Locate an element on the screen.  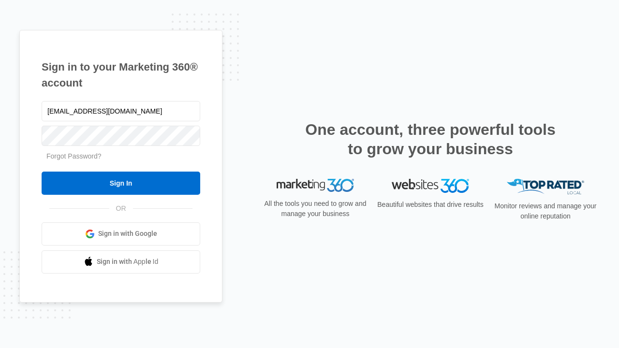
h2: One account, three powerful tools to grow your business is located at coordinates (430, 139).